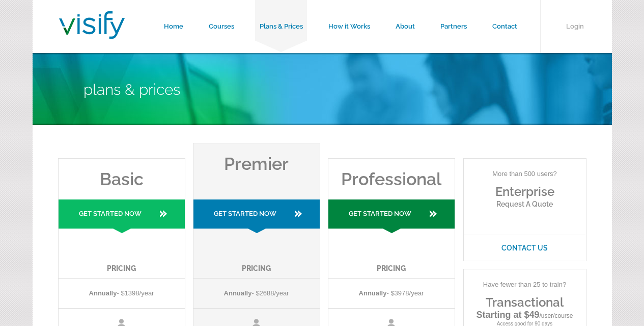 The height and width of the screenshot is (326, 644). I want to click on p: Request a Quote, so click(525, 204).